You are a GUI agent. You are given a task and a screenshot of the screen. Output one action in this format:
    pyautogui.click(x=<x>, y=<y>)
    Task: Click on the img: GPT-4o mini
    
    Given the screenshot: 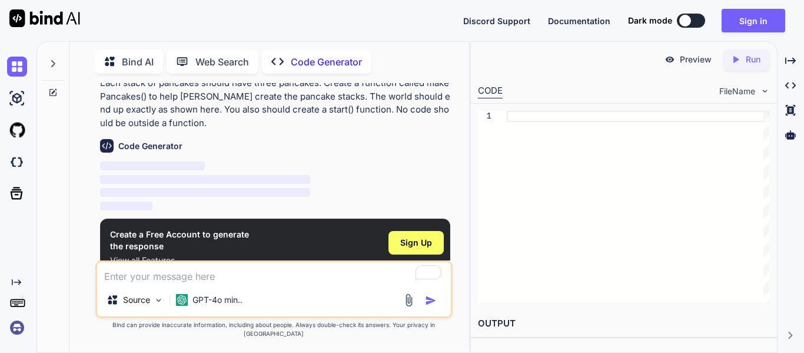 What is the action you would take?
    pyautogui.click(x=182, y=300)
    